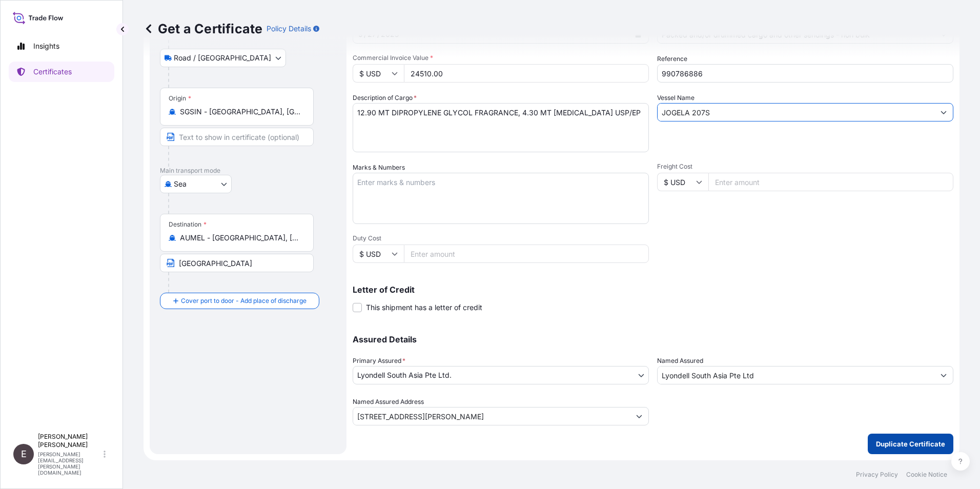 The height and width of the screenshot is (489, 980). I want to click on p: Insights, so click(46, 46).